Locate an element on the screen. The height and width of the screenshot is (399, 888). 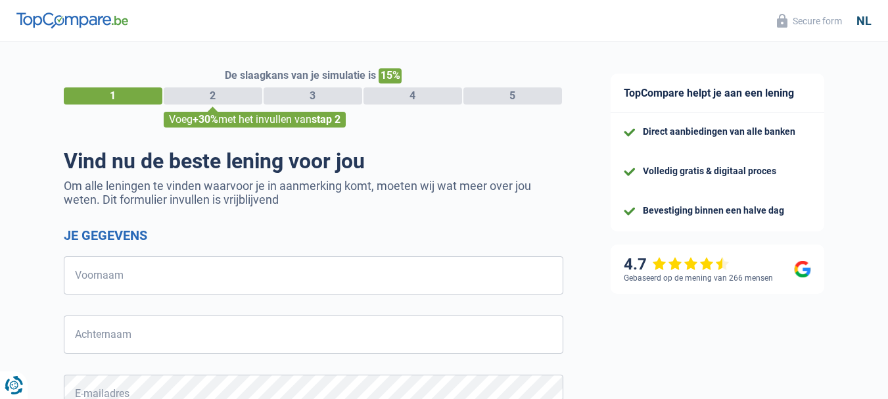
div: 4.7 is located at coordinates (676, 264).